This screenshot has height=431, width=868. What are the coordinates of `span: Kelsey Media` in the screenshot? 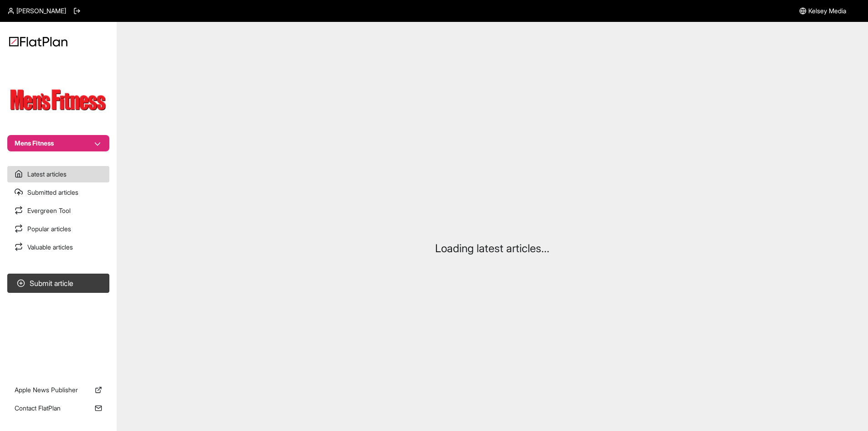 It's located at (827, 11).